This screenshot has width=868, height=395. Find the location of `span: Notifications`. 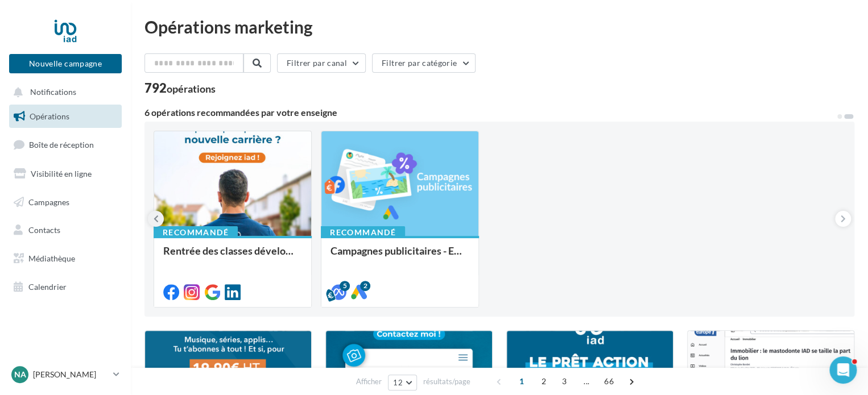

span: Notifications is located at coordinates (53, 92).